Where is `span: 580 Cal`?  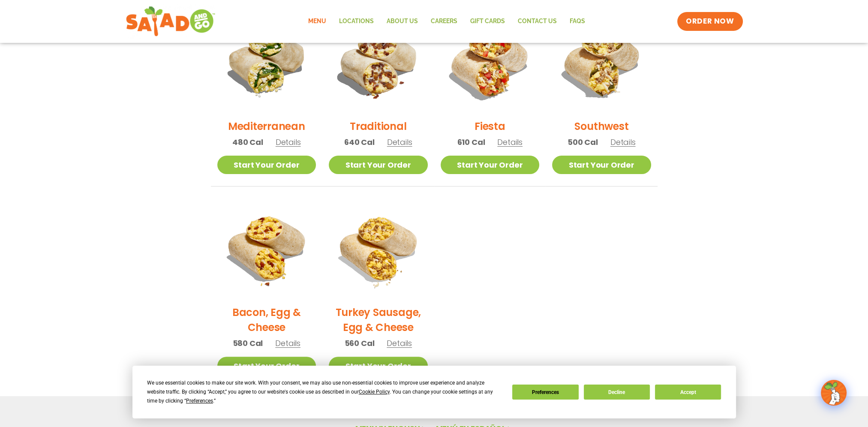
span: 580 Cal is located at coordinates (247, 343).